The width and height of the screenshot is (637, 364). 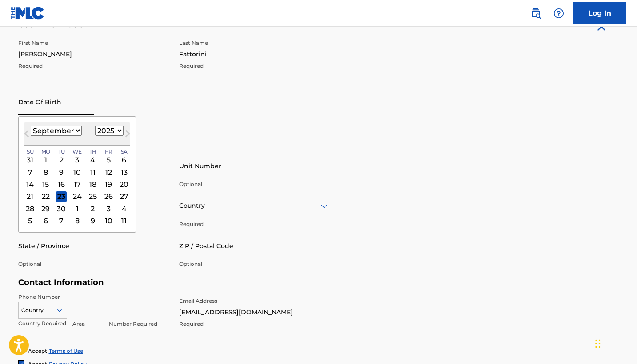 I want to click on img: MLC Logo, so click(x=28, y=13).